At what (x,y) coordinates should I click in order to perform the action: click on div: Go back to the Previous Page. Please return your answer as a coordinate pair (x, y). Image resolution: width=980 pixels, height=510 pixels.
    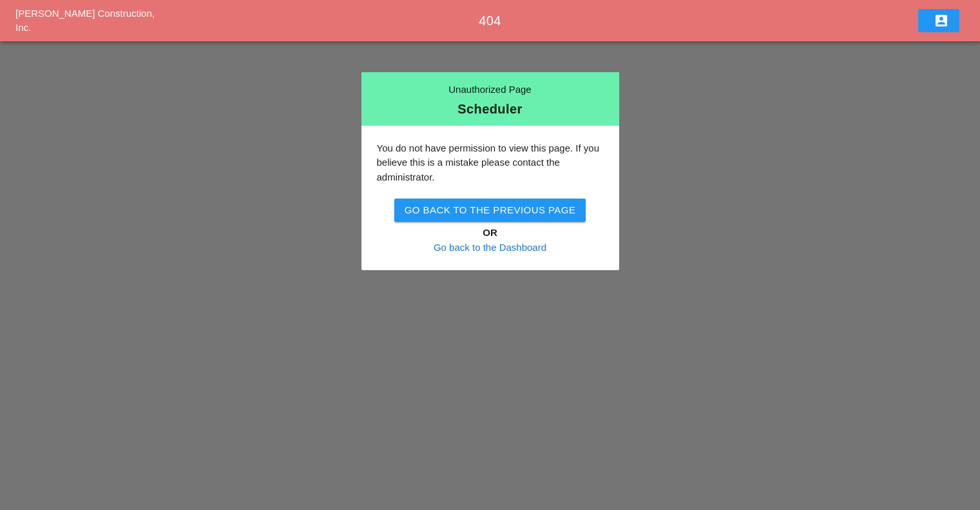
    Looking at the image, I should click on (491, 210).